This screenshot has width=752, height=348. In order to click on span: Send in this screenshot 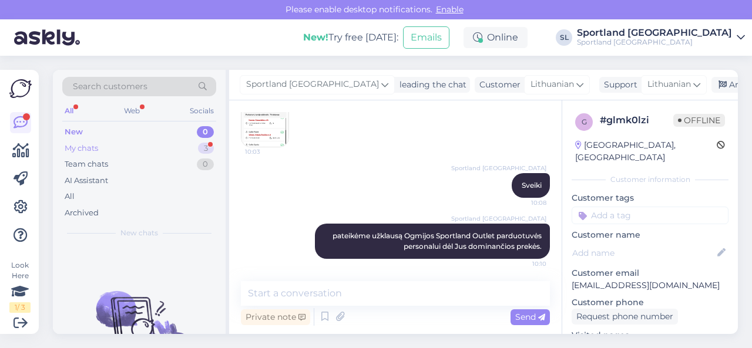, I will do `click(530, 317)`.